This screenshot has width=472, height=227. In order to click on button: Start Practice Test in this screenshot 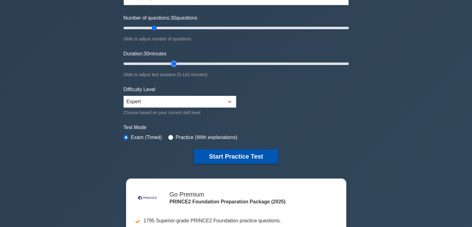, I will do `click(236, 156)`.